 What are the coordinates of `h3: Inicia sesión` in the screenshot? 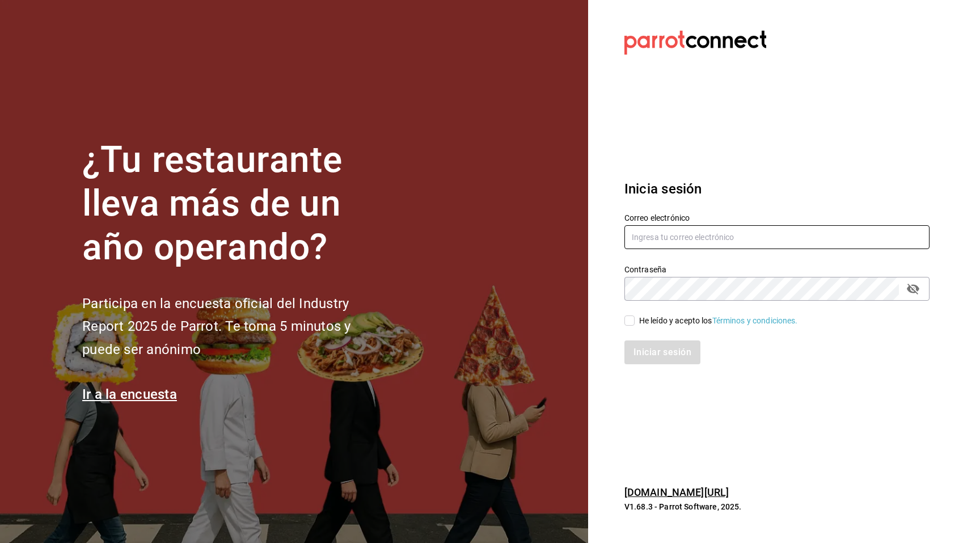 It's located at (777, 189).